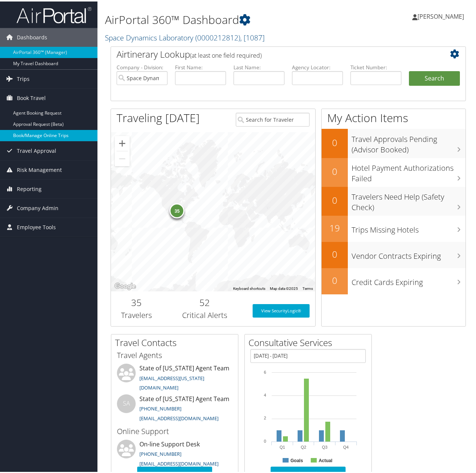 The image size is (476, 473). I want to click on span: Map data ©2025, so click(284, 287).